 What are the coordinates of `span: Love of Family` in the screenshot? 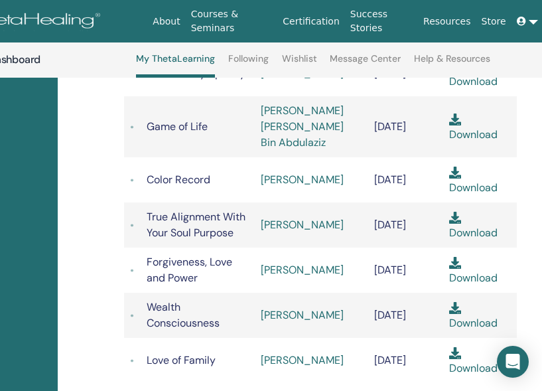 It's located at (181, 359).